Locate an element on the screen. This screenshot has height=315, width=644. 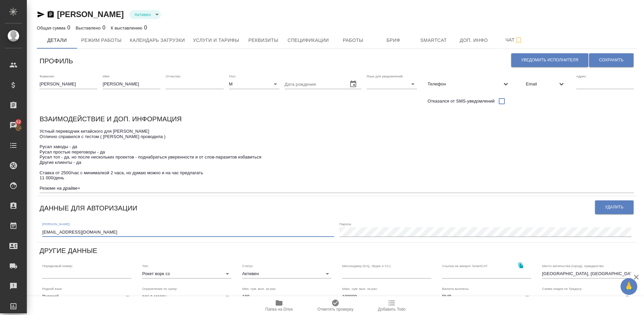
span: Smartcat is located at coordinates (434, 40).